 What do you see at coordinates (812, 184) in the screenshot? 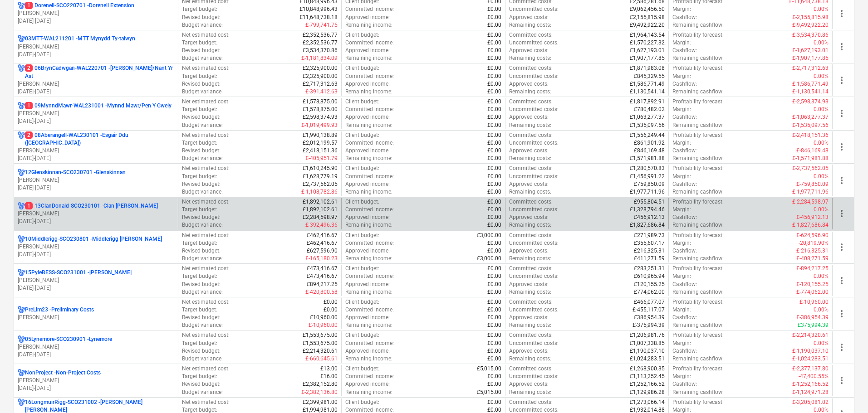
I see `p: £-759,850.09` at bounding box center [812, 184].